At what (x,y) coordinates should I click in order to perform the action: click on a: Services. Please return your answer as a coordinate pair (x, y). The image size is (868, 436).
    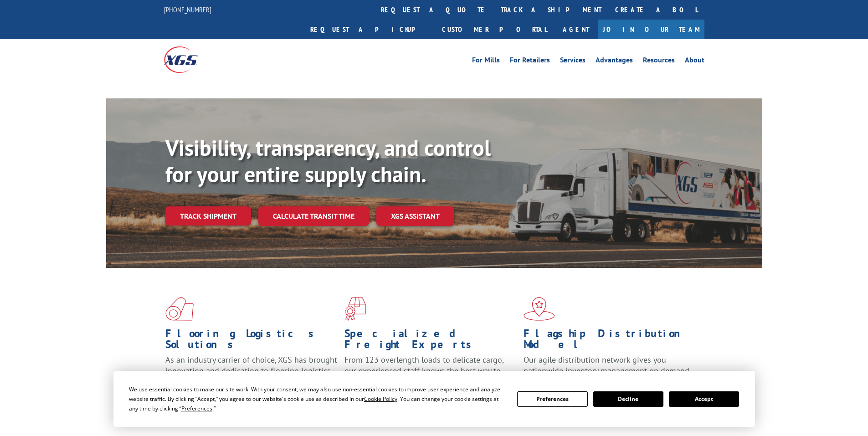
    Looking at the image, I should click on (573, 62).